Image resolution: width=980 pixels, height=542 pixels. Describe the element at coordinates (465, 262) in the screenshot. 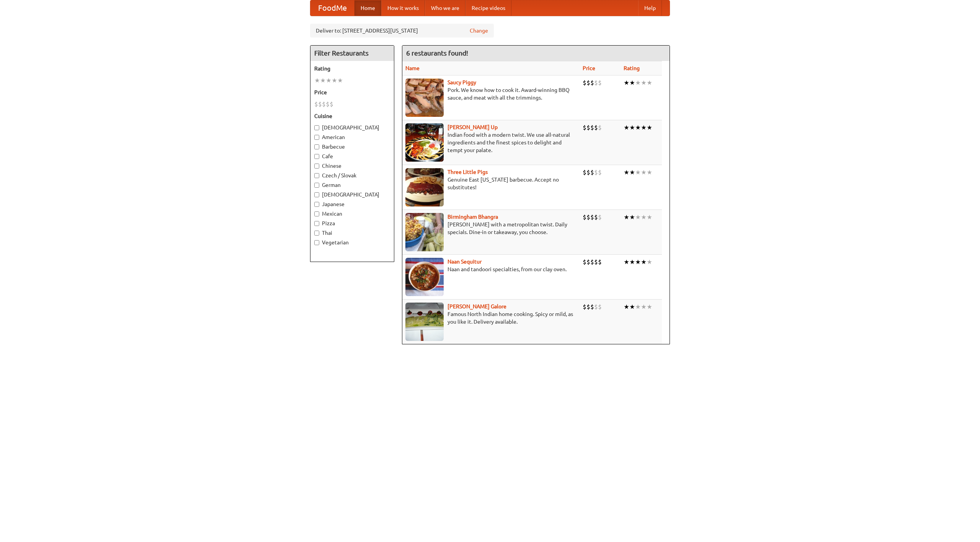

I see `b: Naan Sequitur` at that location.